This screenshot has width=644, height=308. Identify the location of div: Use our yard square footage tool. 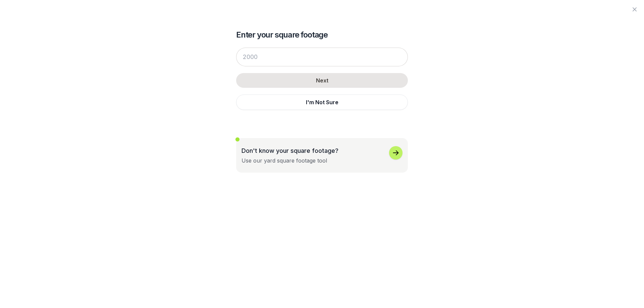
(284, 161).